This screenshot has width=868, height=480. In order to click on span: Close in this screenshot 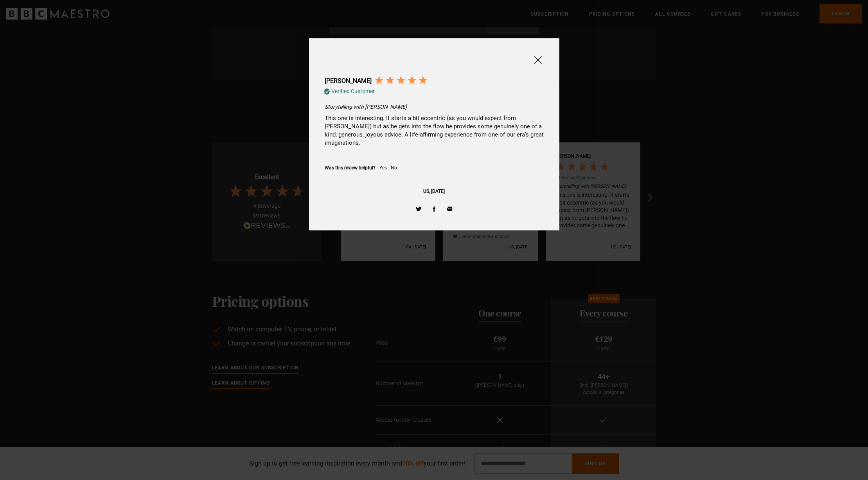, I will do `click(538, 59)`.